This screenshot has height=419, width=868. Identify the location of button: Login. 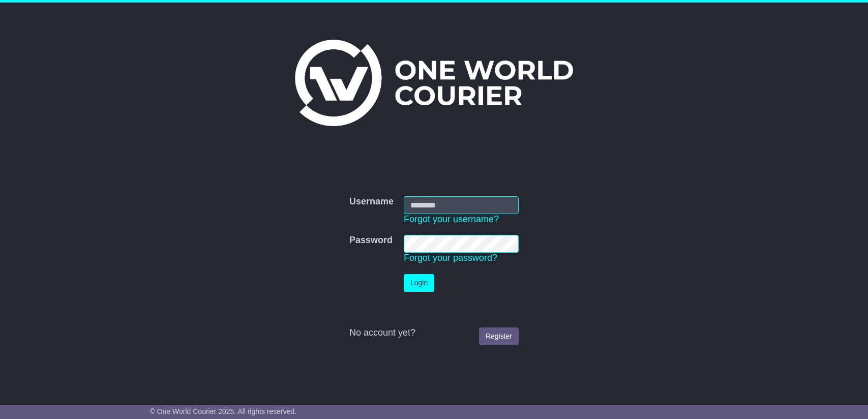
(419, 283).